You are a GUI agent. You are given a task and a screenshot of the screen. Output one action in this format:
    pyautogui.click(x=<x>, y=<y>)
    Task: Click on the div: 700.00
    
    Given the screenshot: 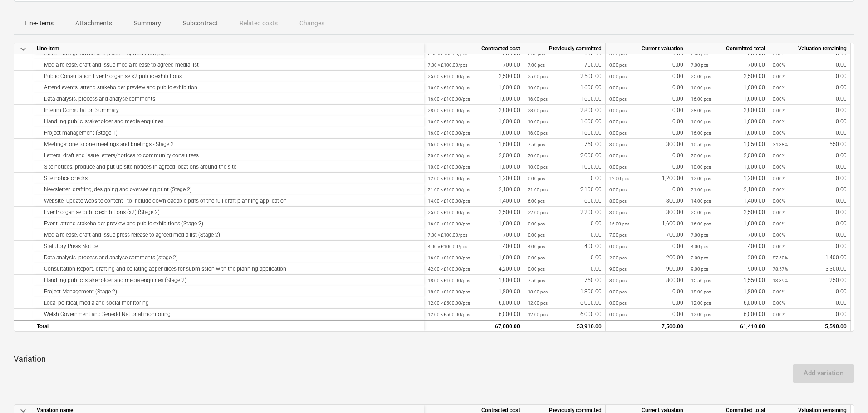 What is the action you would take?
    pyautogui.click(x=727, y=235)
    